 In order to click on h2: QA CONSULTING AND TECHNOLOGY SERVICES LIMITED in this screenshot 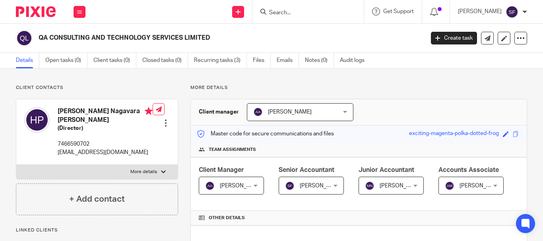, I will do `click(191, 38)`.